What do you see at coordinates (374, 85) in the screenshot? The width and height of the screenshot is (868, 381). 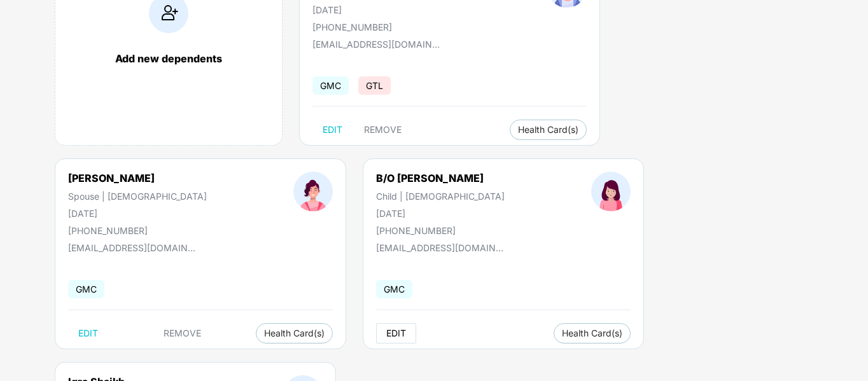 I see `span: GTL` at bounding box center [374, 85].